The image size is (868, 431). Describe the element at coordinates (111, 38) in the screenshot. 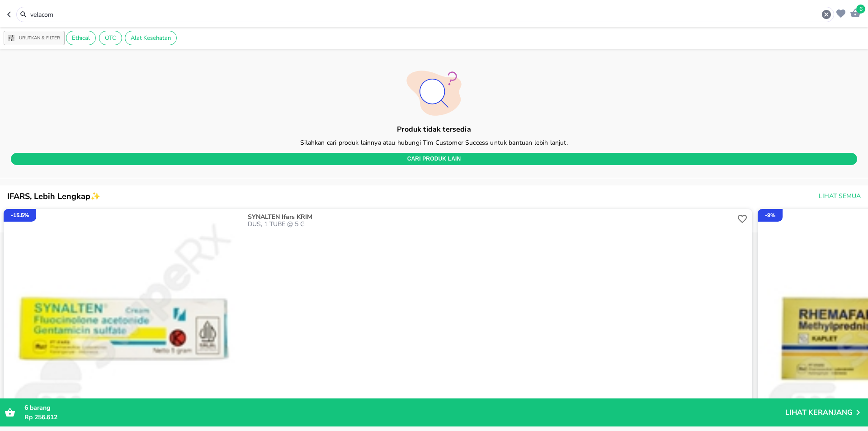

I see `span: OTC` at that location.